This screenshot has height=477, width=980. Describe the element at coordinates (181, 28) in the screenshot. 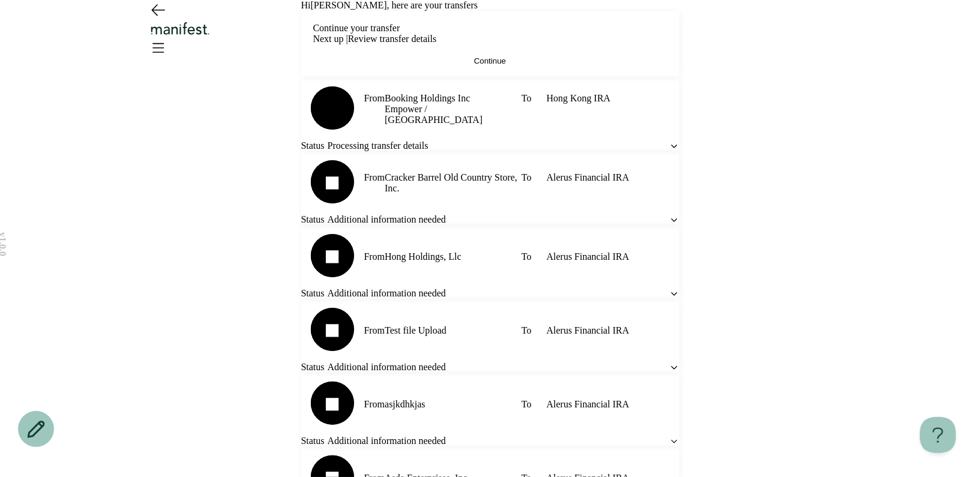

I see `img: Manifest` at that location.